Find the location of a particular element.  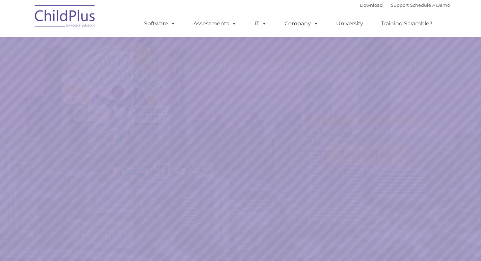

a: Software is located at coordinates (160, 24).